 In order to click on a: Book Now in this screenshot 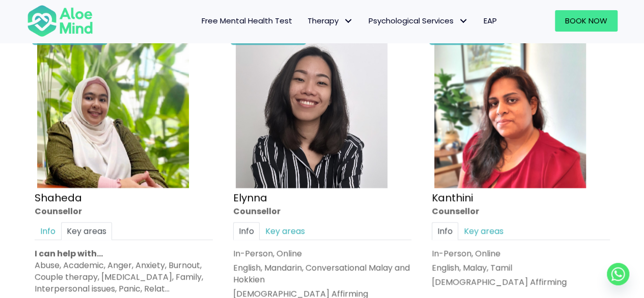, I will do `click(586, 21)`.